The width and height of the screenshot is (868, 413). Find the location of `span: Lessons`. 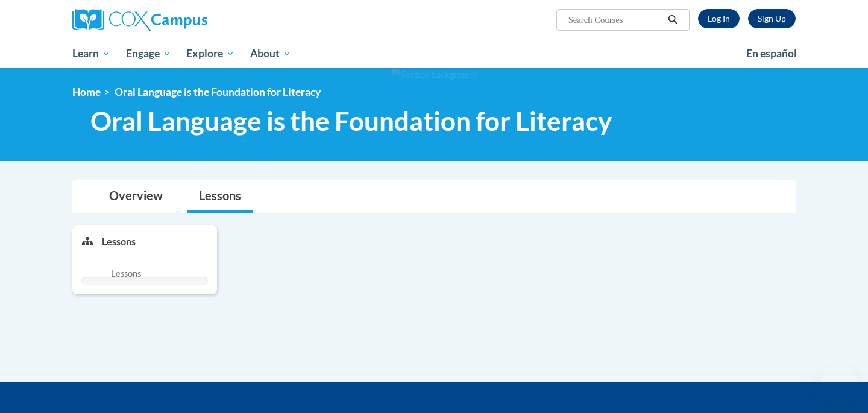

span: Lessons is located at coordinates (126, 274).